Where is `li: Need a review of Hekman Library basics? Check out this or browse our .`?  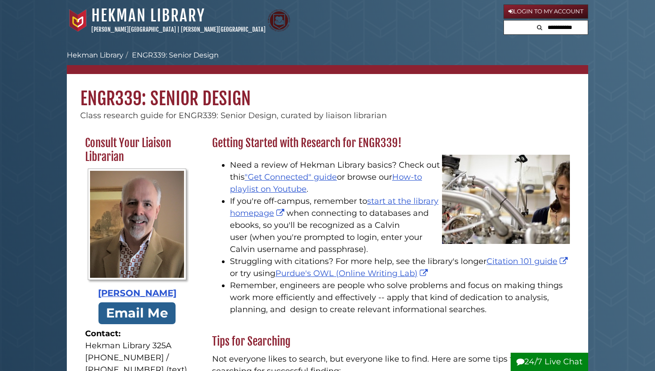
li: Need a review of Hekman Library basics? Check out this or browse our . is located at coordinates (400, 177).